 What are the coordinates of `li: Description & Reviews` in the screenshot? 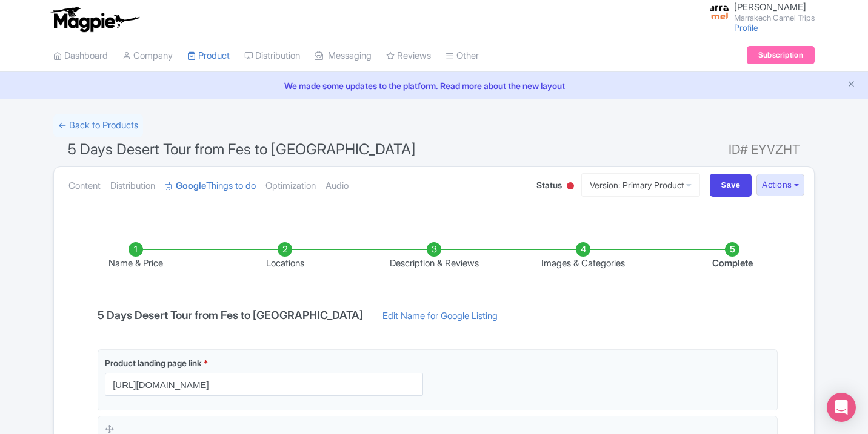 It's located at (434, 256).